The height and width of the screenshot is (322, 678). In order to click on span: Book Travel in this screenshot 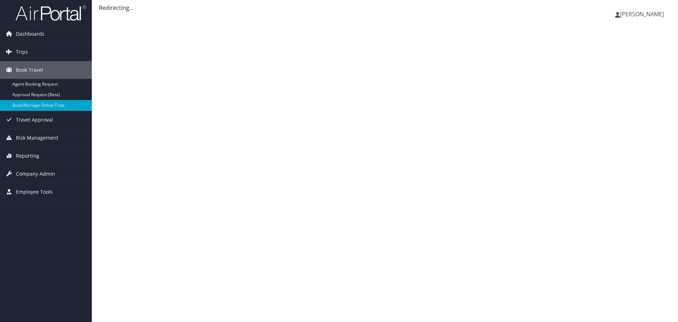, I will do `click(29, 70)`.